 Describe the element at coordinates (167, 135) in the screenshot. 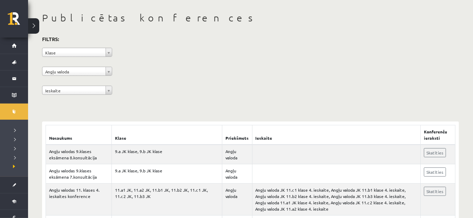

I see `th: Klase` at that location.